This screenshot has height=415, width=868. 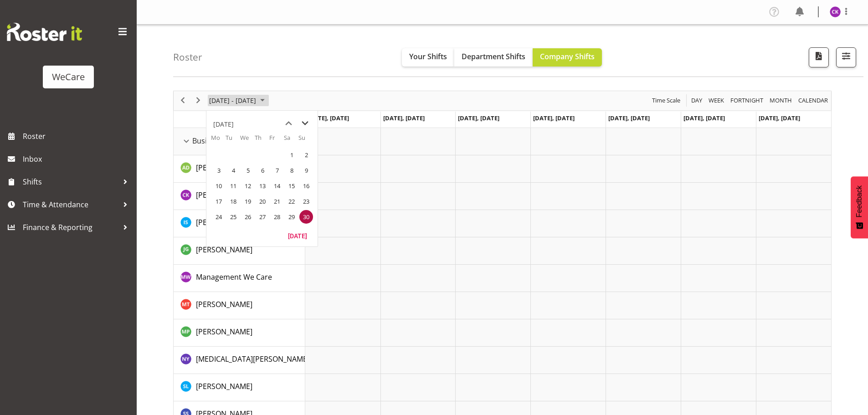 What do you see at coordinates (306, 202) in the screenshot?
I see `span: Sunday, June 23, 2024` at bounding box center [306, 202].